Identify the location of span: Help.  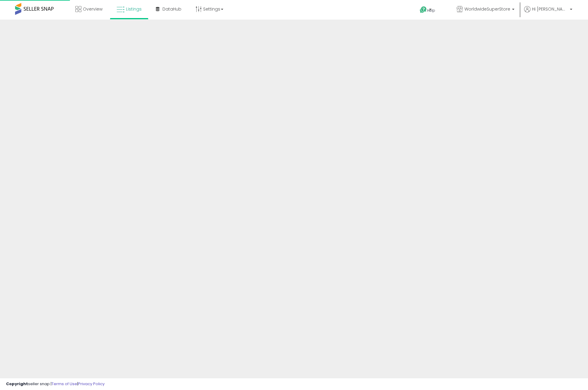
(431, 10).